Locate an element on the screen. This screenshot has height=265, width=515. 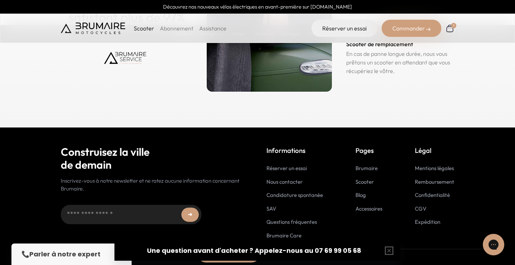
a: Scooter is located at coordinates (364, 181).